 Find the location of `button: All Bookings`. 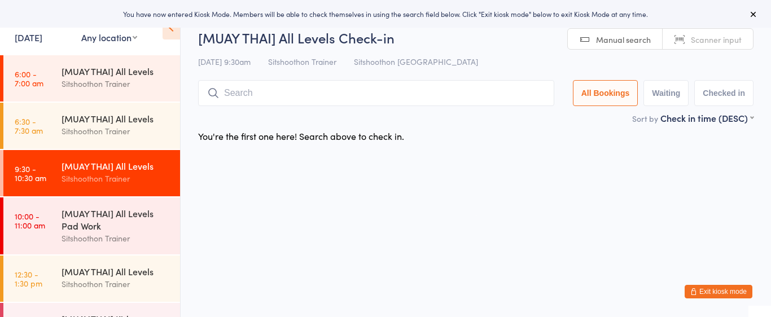

button: All Bookings is located at coordinates (606, 93).